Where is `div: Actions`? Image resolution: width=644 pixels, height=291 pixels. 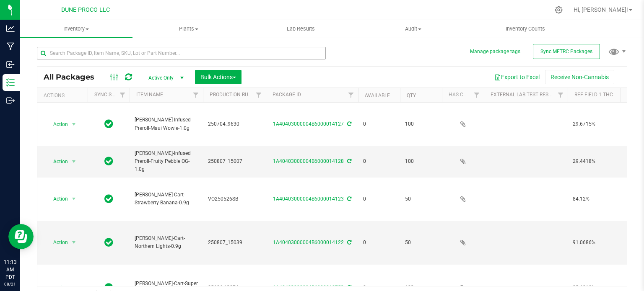 div: Actions is located at coordinates (64, 95).